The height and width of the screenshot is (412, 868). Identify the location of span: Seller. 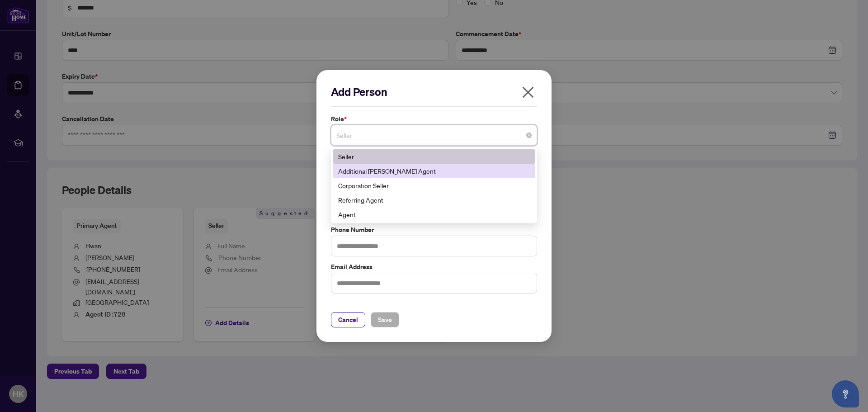
(434, 135).